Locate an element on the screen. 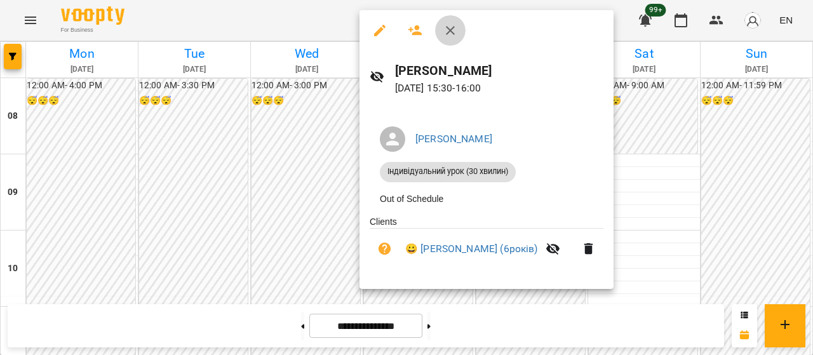 This screenshot has width=813, height=355. ul: Clients is located at coordinates (486, 244).